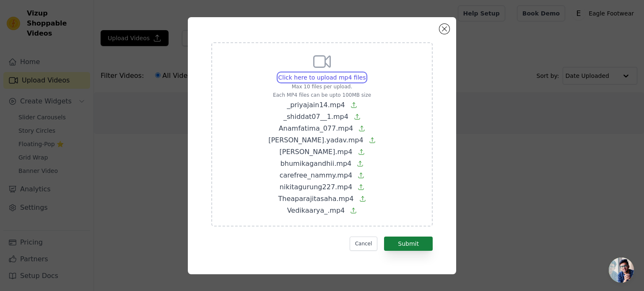  What do you see at coordinates (322, 95) in the screenshot?
I see `p: Each MP4 files can be upto 100MB size` at bounding box center [322, 95].